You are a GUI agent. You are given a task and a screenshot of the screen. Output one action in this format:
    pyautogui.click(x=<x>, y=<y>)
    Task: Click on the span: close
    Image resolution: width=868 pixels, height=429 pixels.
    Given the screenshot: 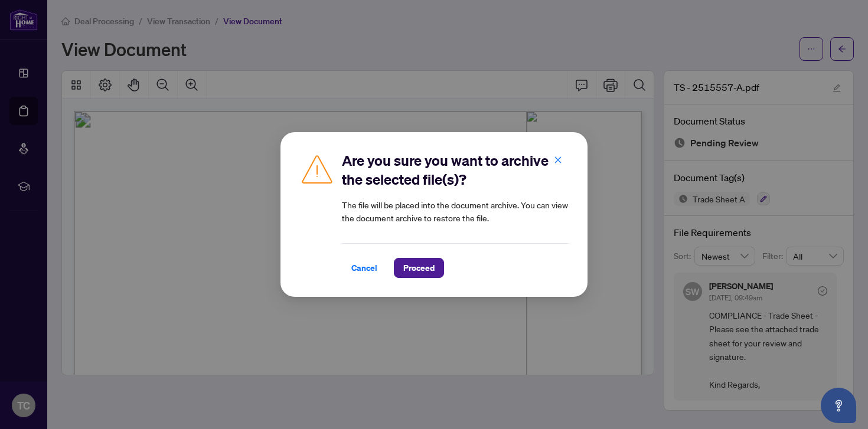 What is the action you would take?
    pyautogui.click(x=558, y=160)
    